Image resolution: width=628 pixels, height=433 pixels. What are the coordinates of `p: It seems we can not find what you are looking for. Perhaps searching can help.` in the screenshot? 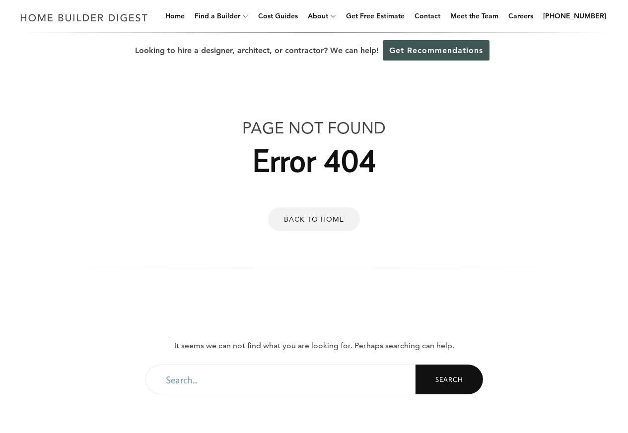 It's located at (314, 346).